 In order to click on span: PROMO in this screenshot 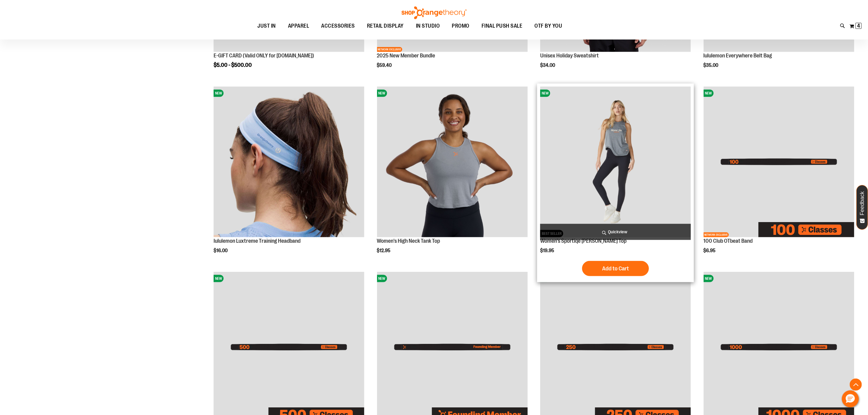, I will do `click(461, 26)`.